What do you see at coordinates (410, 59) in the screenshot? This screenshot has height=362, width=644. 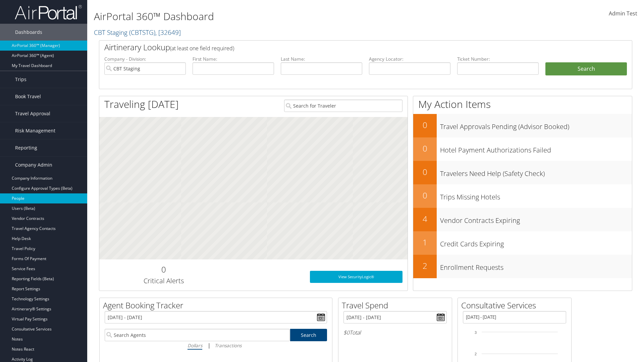 I see `label: Agency Locator:` at bounding box center [410, 59].